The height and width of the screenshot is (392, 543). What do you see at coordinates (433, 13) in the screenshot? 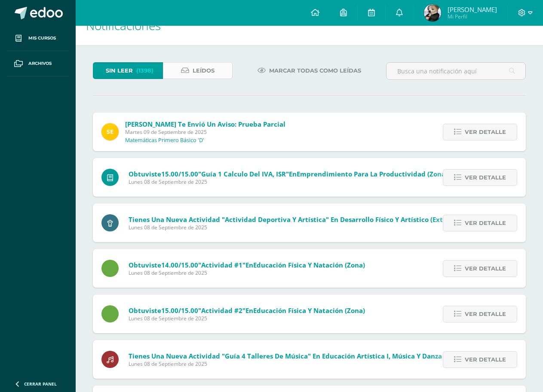
I see `img: 34f7943ea4c6b9a2f9c1008682206d6f.png` at bounding box center [433, 13].